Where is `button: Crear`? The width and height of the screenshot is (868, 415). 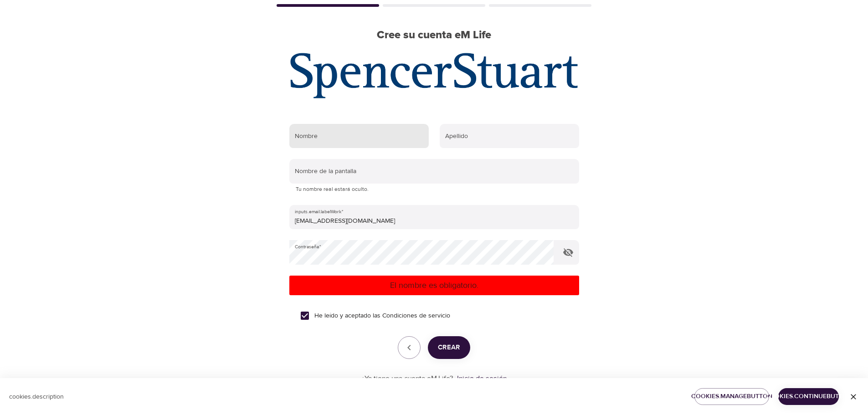
button: Crear is located at coordinates (448, 348).